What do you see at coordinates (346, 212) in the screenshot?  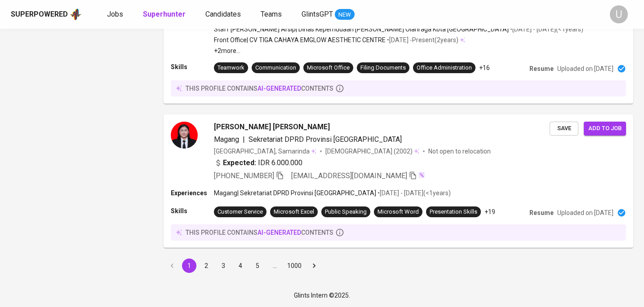 I see `div: Public Speaking` at bounding box center [346, 212].